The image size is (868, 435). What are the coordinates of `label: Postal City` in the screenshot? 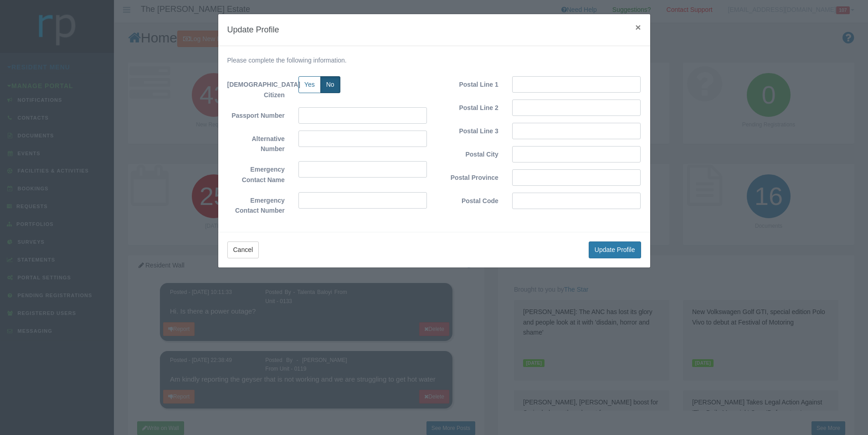 It's located at (470, 153).